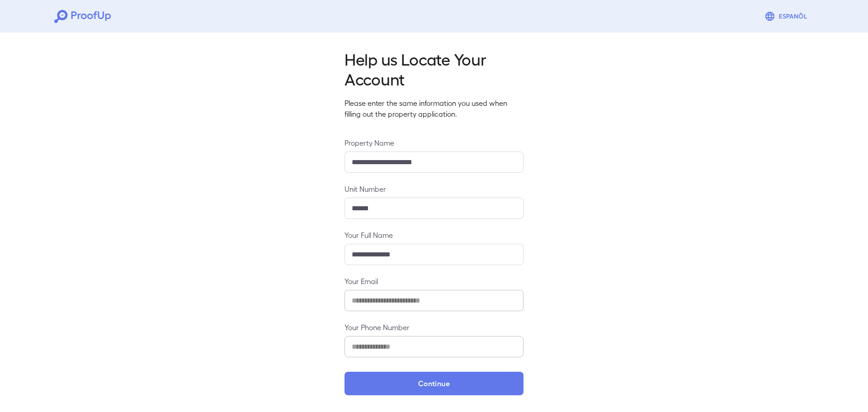  I want to click on label: Your Full Name, so click(434, 235).